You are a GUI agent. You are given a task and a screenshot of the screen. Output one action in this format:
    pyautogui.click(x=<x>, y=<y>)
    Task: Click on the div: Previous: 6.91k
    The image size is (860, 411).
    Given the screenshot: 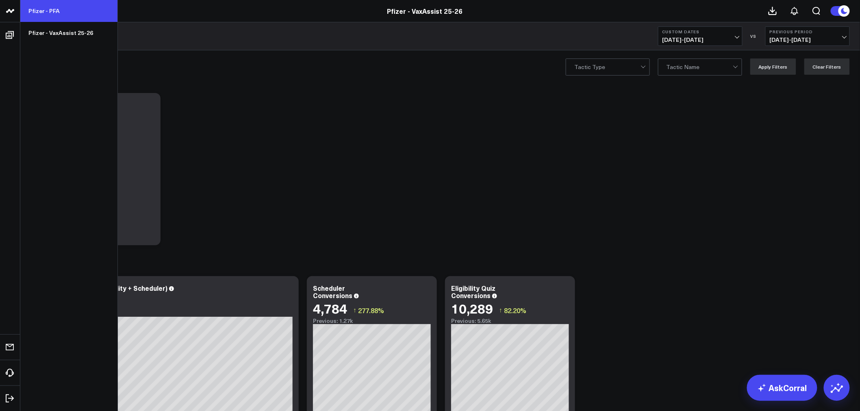 What is the action you would take?
    pyautogui.click(x=165, y=314)
    